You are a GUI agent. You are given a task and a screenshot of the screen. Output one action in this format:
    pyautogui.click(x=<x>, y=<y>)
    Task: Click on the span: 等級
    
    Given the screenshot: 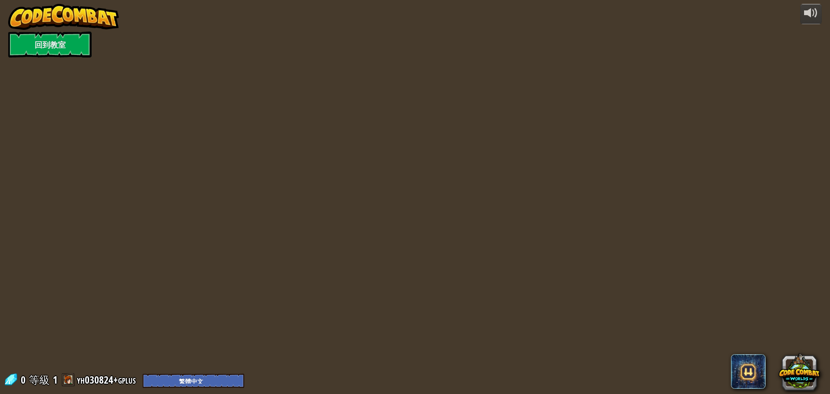 What is the action you would take?
    pyautogui.click(x=39, y=379)
    